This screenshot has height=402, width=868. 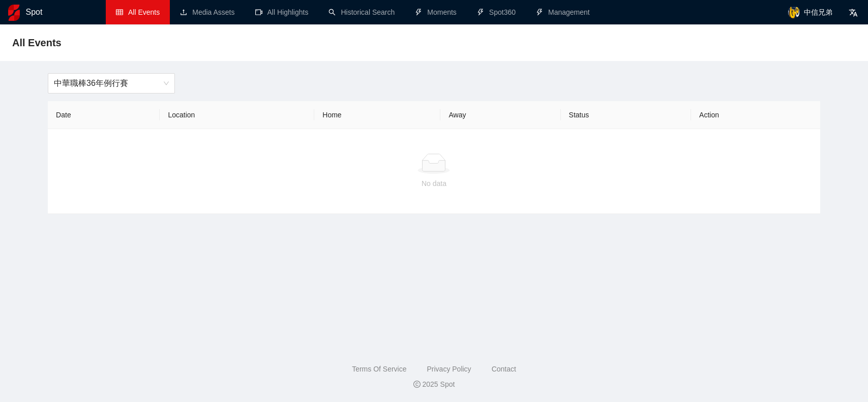 I want to click on div: No data, so click(x=434, y=183).